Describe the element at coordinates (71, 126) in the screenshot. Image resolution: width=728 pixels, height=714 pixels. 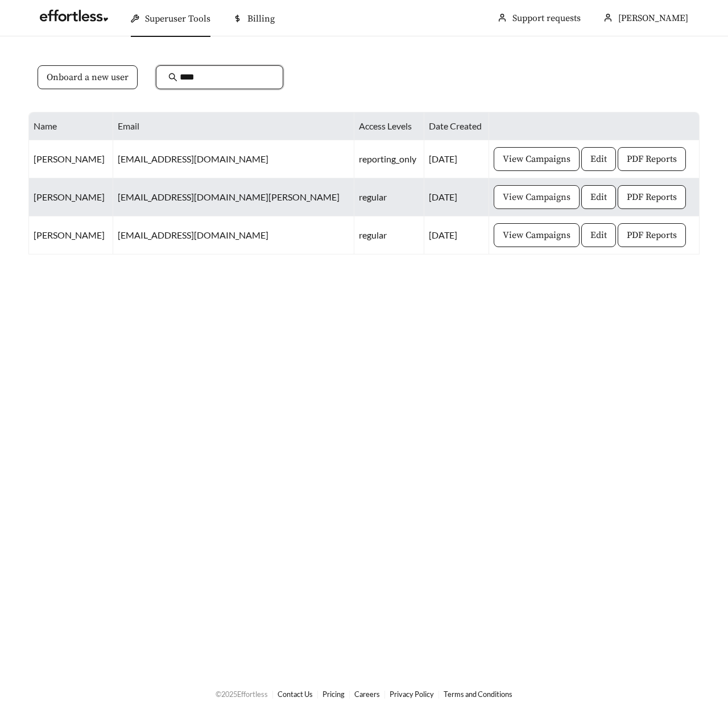
I see `th: Name` at that location.